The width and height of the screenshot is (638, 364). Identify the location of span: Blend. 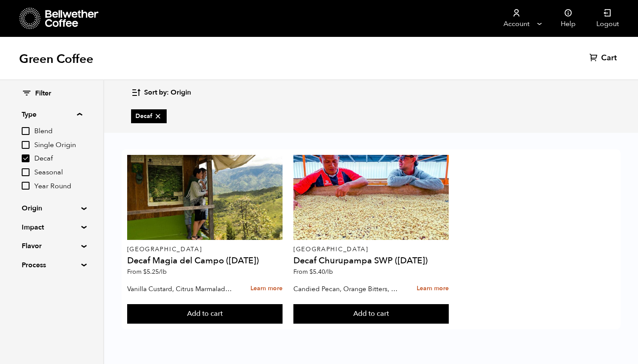
(58, 132).